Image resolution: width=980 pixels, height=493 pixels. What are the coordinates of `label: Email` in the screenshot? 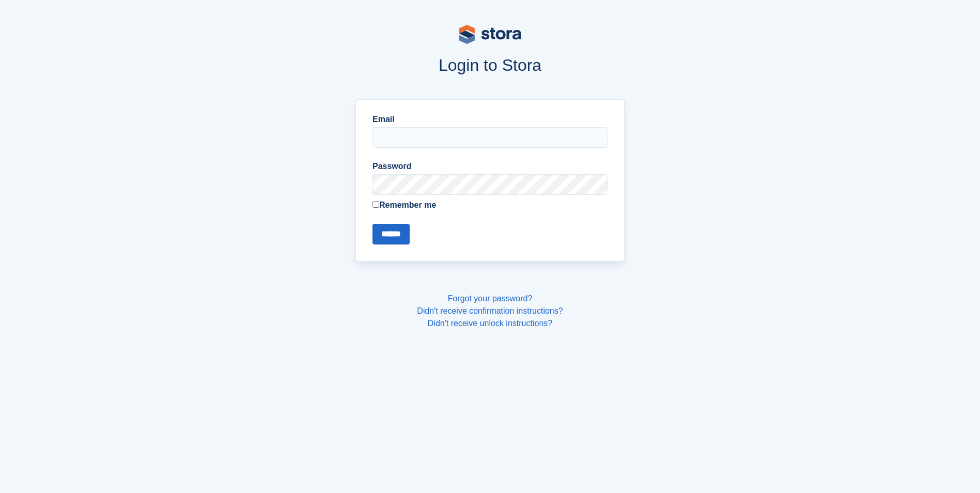 It's located at (490, 119).